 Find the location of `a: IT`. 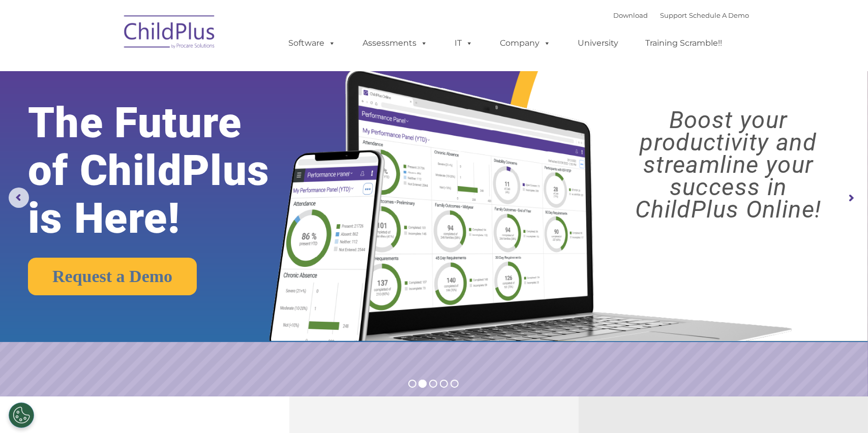

a: IT is located at coordinates (464, 43).